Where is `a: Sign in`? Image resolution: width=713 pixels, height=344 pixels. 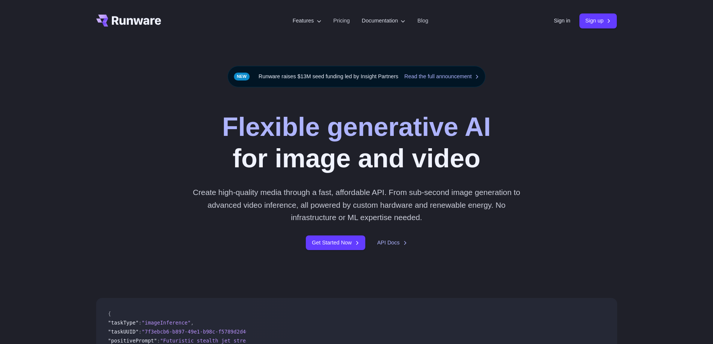 a: Sign in is located at coordinates (563, 21).